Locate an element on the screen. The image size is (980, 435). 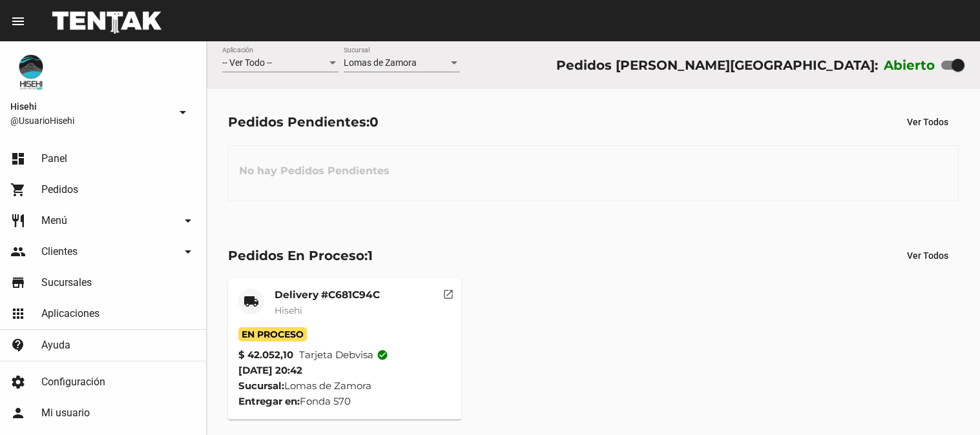
span: 0 is located at coordinates (374, 122).